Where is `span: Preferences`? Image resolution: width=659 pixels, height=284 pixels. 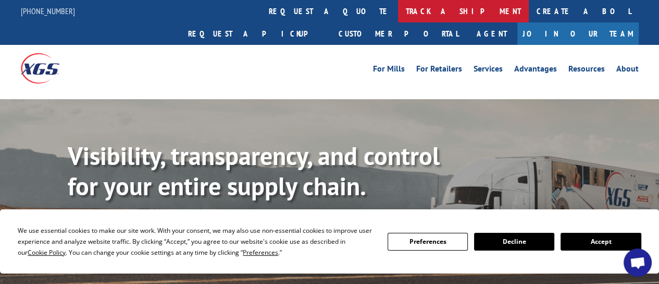
span: Preferences is located at coordinates (261, 252).